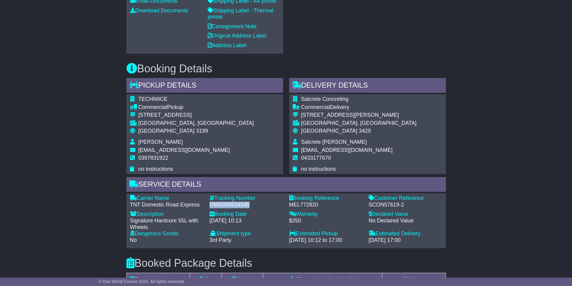  Describe the element at coordinates (202, 131) in the screenshot. I see `span: 3199` at that location.